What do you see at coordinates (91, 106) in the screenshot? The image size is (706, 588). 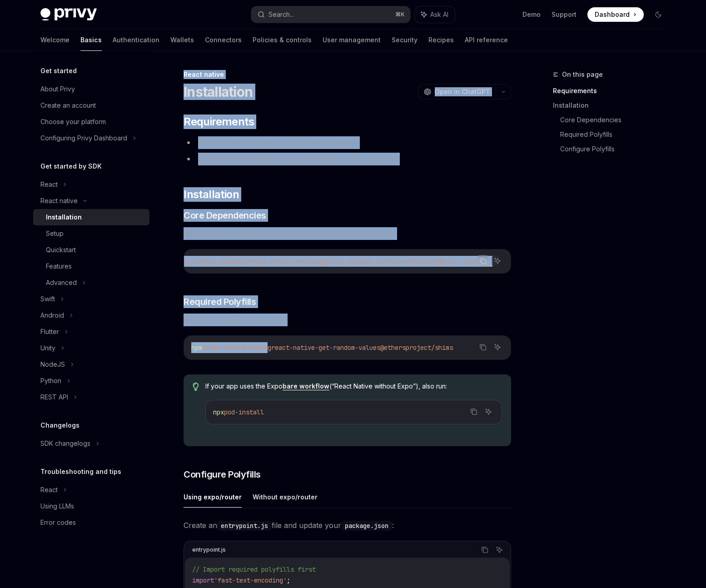 I see `a: Create an account` at bounding box center [91, 106].